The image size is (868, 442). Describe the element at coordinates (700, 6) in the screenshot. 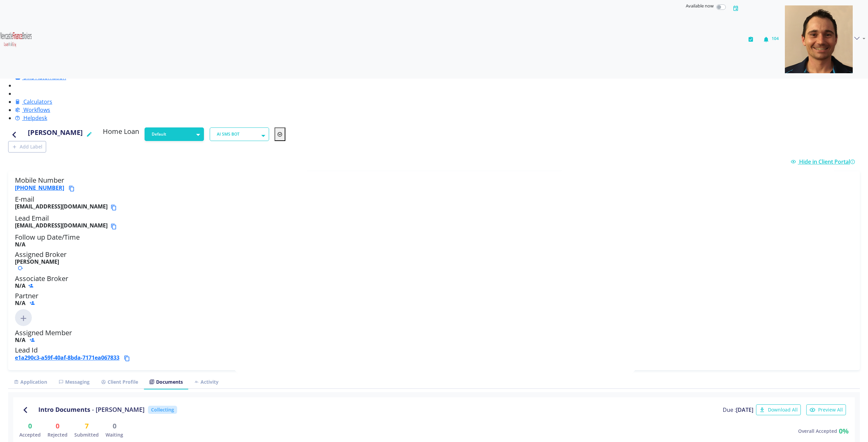

I see `span: Available now` at that location.